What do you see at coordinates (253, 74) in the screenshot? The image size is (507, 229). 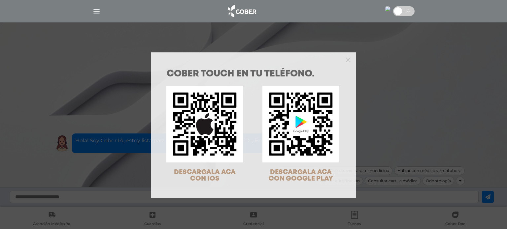 I see `h1: COBER TOUCH en tu teléfono.` at bounding box center [253, 74].